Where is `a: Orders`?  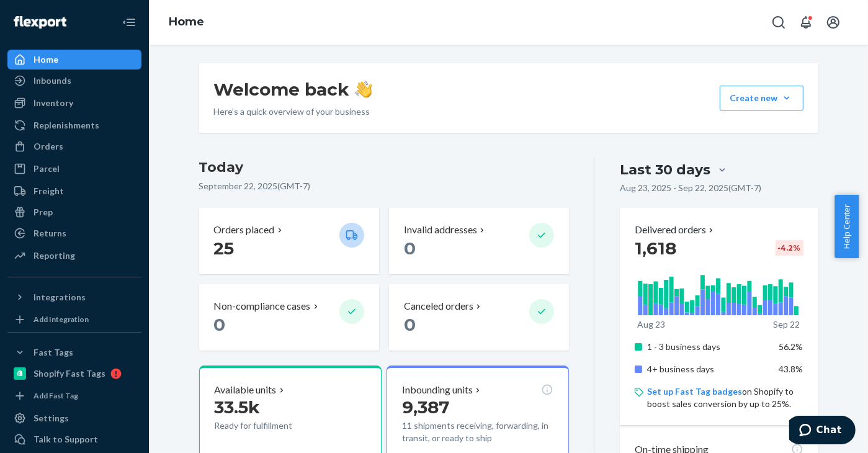
a: Orders is located at coordinates (75, 146).